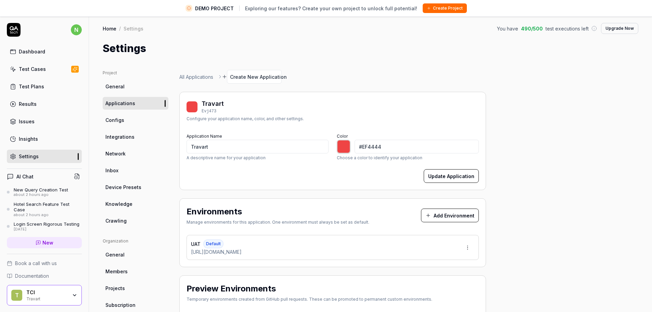 This screenshot has height=312, width=652. Describe the element at coordinates (136, 153) in the screenshot. I see `a: Network` at that location.